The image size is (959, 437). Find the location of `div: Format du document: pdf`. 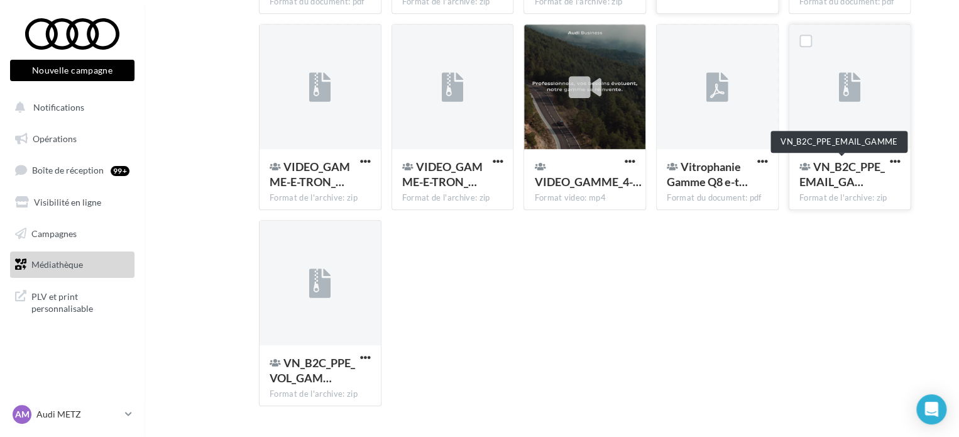

div: Format du document: pdf is located at coordinates (717, 198).